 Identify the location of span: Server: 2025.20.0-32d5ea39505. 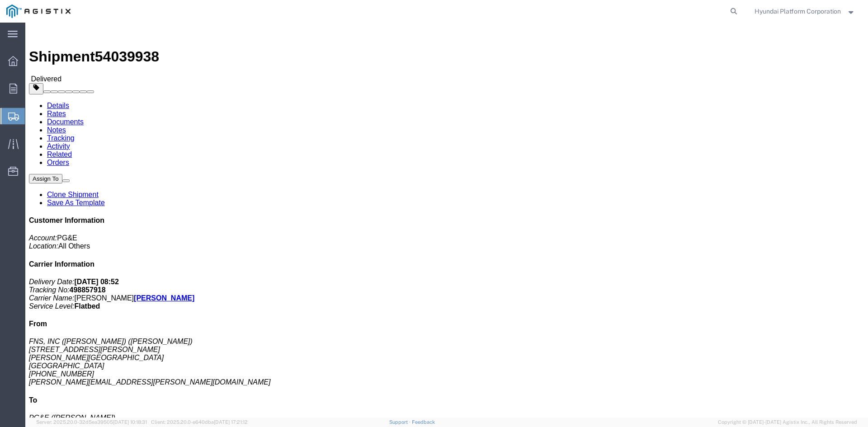
(92, 422).